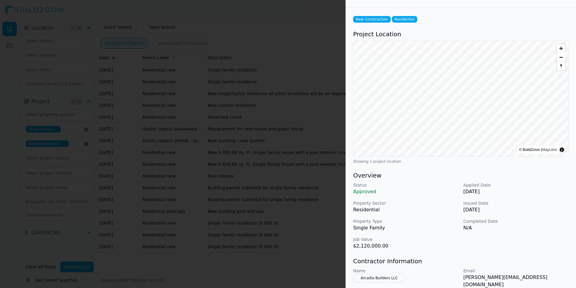  Describe the element at coordinates (516, 221) in the screenshot. I see `p: Completed Date` at that location.